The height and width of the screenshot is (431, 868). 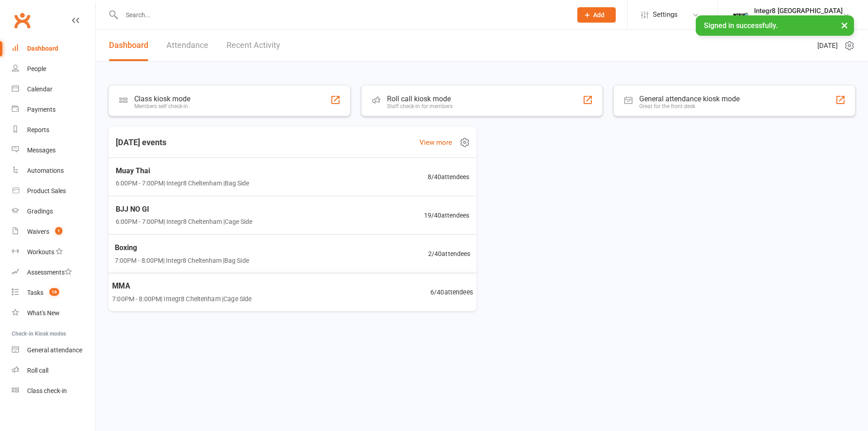 I want to click on span: Signed in successfully., so click(x=740, y=26).